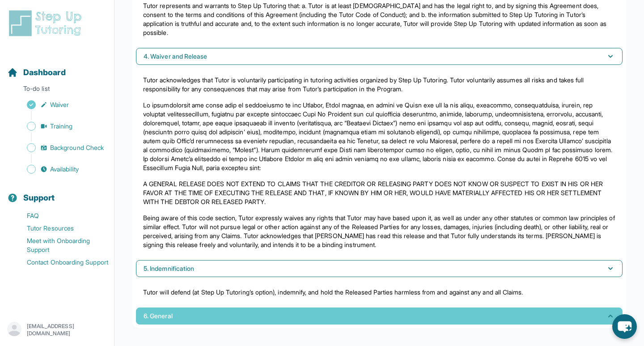 Image resolution: width=644 pixels, height=346 pixels. What do you see at coordinates (379, 56) in the screenshot?
I see `button: 4. Waiver and Release` at bounding box center [379, 56].